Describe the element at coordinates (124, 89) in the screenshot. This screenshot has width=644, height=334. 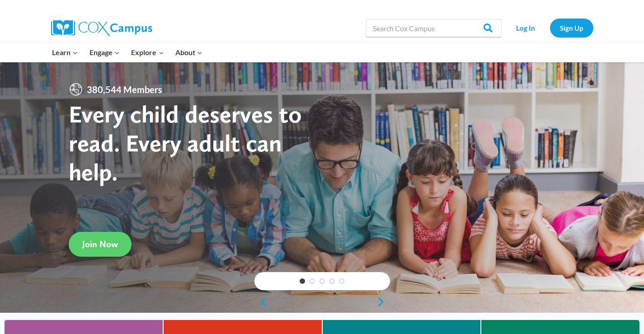
I see `span: 380,544 Members` at that location.